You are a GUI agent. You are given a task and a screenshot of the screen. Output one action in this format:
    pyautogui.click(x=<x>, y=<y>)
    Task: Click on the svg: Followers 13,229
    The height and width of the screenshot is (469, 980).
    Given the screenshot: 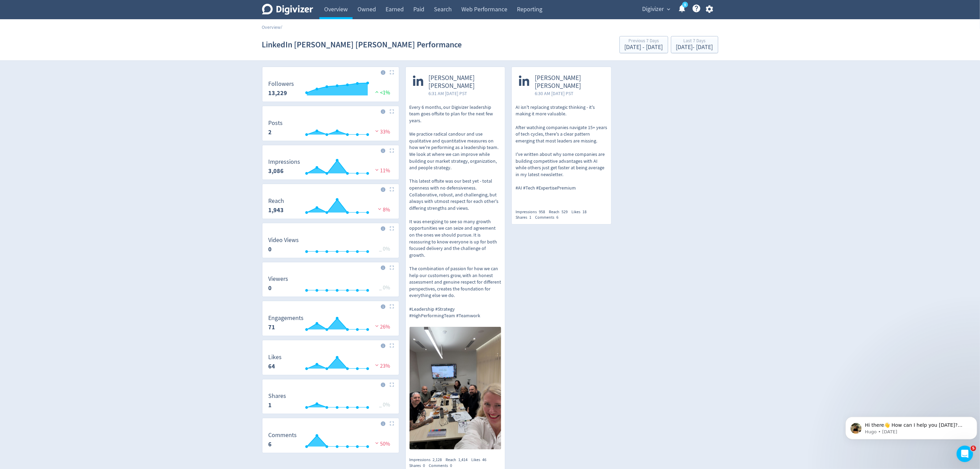 What is the action you would take?
    pyautogui.click(x=330, y=90)
    